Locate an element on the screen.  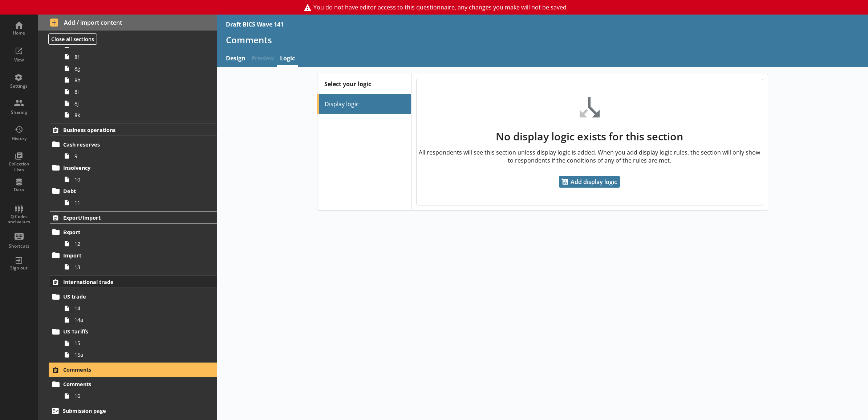
span: Export is located at coordinates (124, 232).